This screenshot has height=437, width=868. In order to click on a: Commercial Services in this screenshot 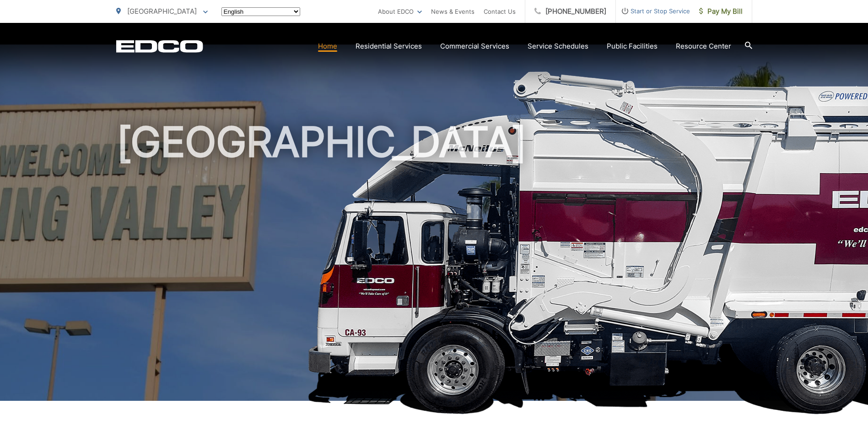, I will do `click(474, 46)`.